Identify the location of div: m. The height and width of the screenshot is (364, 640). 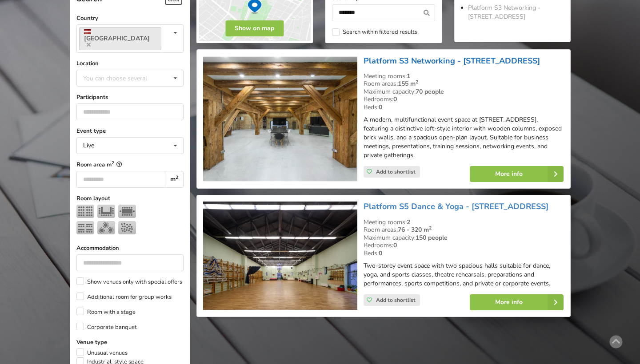
(174, 179).